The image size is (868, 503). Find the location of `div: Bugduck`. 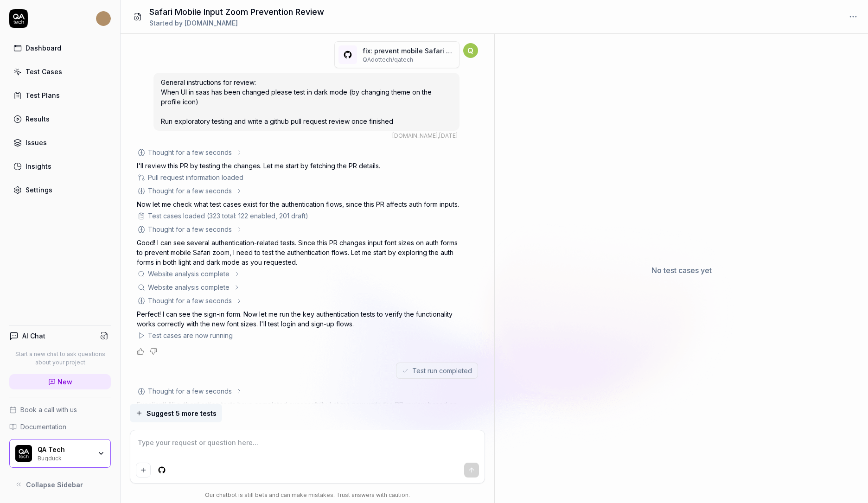

div: Bugduck is located at coordinates (65, 458).